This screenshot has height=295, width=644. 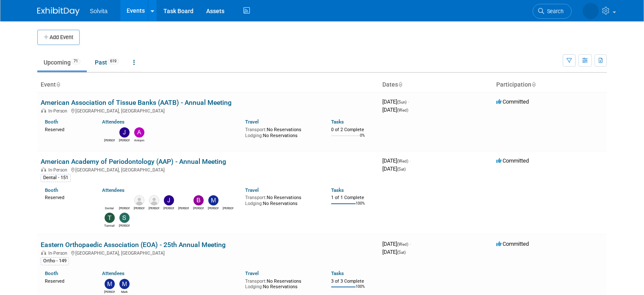 I want to click on div: Aireyon Guy, so click(x=139, y=140).